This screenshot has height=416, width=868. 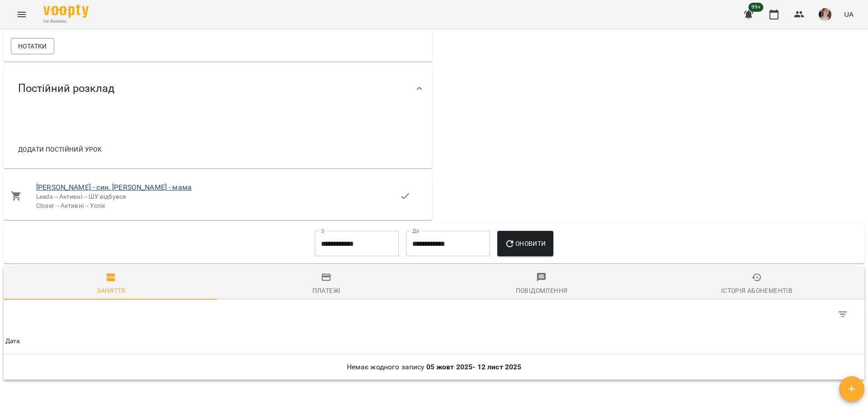 What do you see at coordinates (434, 367) in the screenshot?
I see `p: Немає жодного запису` at bounding box center [434, 367].